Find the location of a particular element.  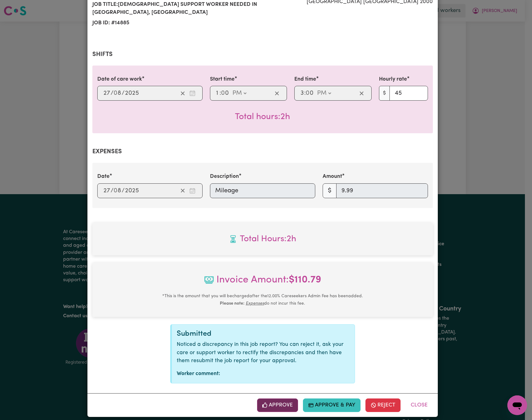

button: Reject is located at coordinates (382, 405).